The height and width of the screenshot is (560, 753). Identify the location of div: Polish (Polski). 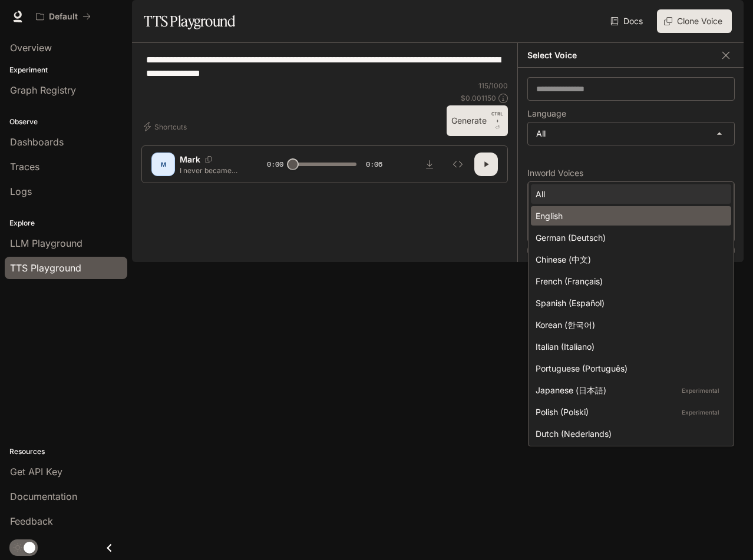
(629, 411).